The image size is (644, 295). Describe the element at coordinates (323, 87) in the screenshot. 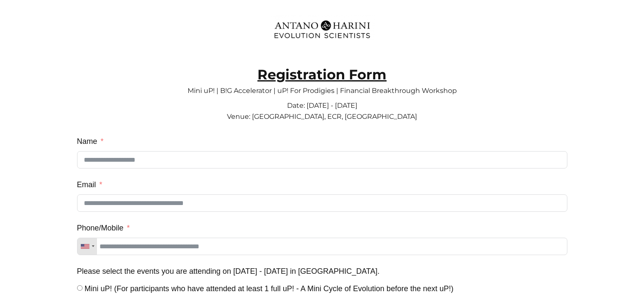

I see `p: Mini uP! | B!G Accelerator | uP! For Prodigies | Financial Breakthrough Workshop` at that location.